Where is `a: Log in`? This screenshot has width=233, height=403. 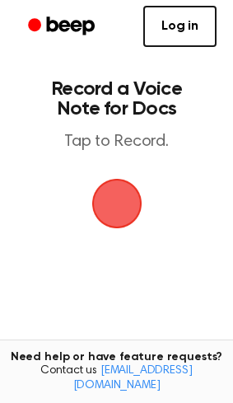
a: Log in is located at coordinates (179, 26).